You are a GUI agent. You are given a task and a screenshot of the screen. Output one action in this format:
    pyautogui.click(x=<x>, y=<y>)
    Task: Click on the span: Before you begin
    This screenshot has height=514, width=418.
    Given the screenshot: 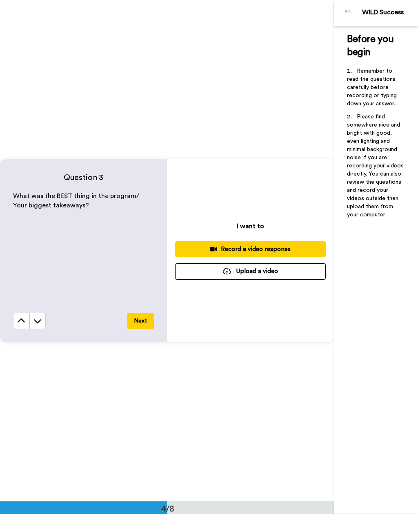 What is the action you would take?
    pyautogui.click(x=371, y=46)
    